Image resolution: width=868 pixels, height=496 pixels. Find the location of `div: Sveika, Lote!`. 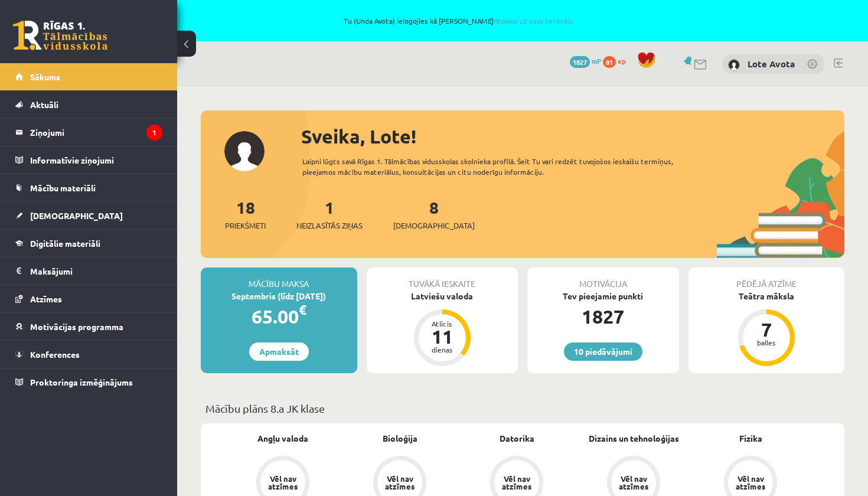

div: Sveika, Lote! is located at coordinates (573, 137).